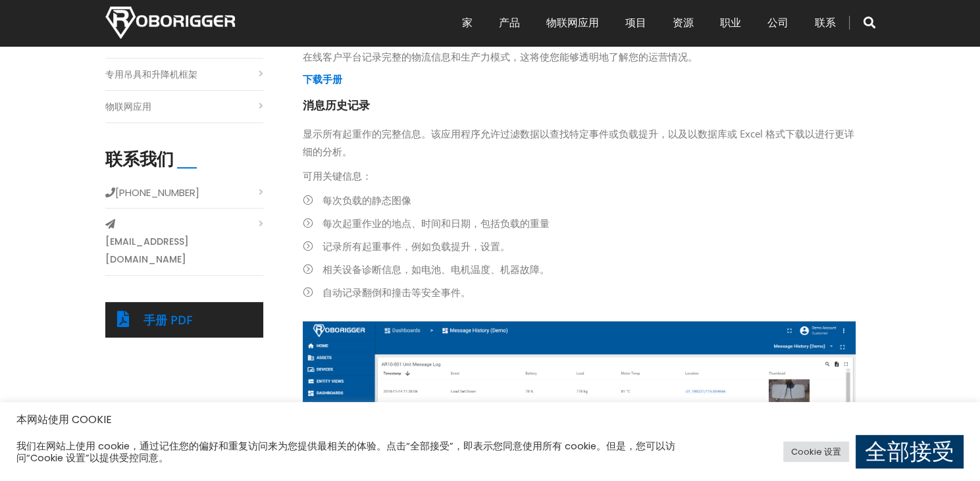 The width and height of the screenshot is (980, 481). Describe the element at coordinates (579, 57) in the screenshot. I see `p: 在线客户平台记录完整的物流信息和生产力模式，这将使您能够透明地了解您的运营情况。` at that location.